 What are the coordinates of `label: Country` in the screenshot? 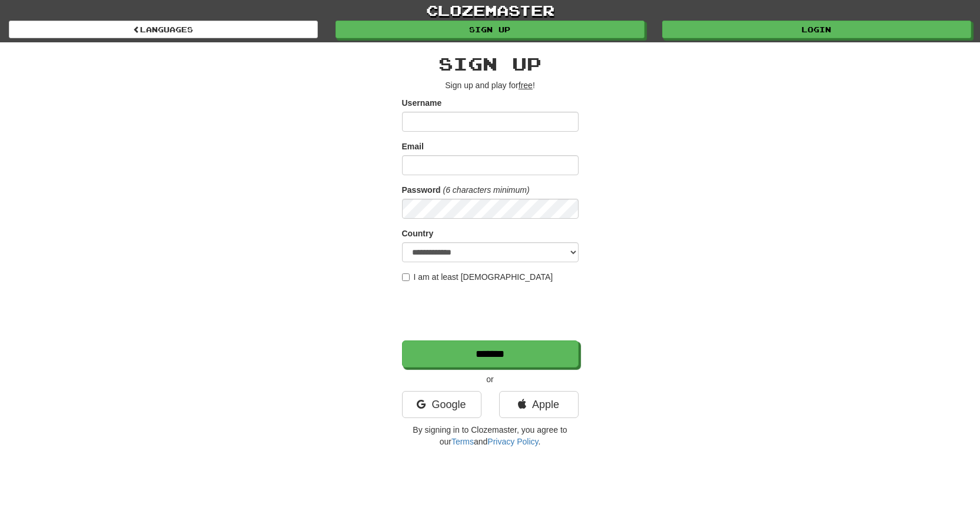 It's located at (418, 233).